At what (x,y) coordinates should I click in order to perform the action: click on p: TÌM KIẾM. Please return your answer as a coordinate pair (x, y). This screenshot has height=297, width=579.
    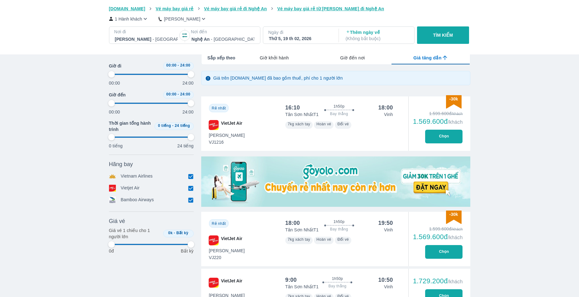
    Looking at the image, I should click on (443, 35).